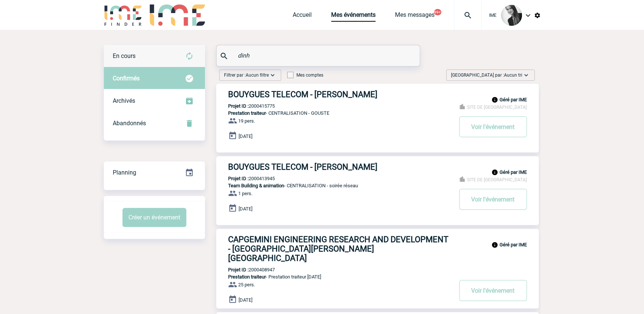 The width and height of the screenshot is (644, 314). What do you see at coordinates (246, 121) in the screenshot?
I see `span: 19 pers.` at bounding box center [246, 121].